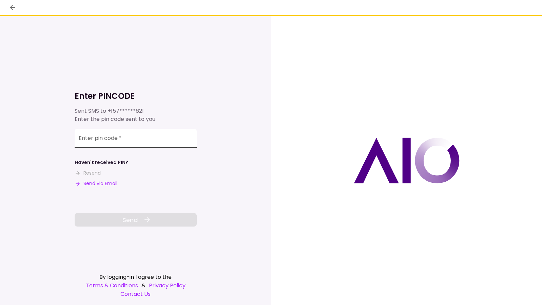 This screenshot has height=305, width=542. Describe the element at coordinates (136, 277) in the screenshot. I see `div: By logging-in I agree to the` at that location.